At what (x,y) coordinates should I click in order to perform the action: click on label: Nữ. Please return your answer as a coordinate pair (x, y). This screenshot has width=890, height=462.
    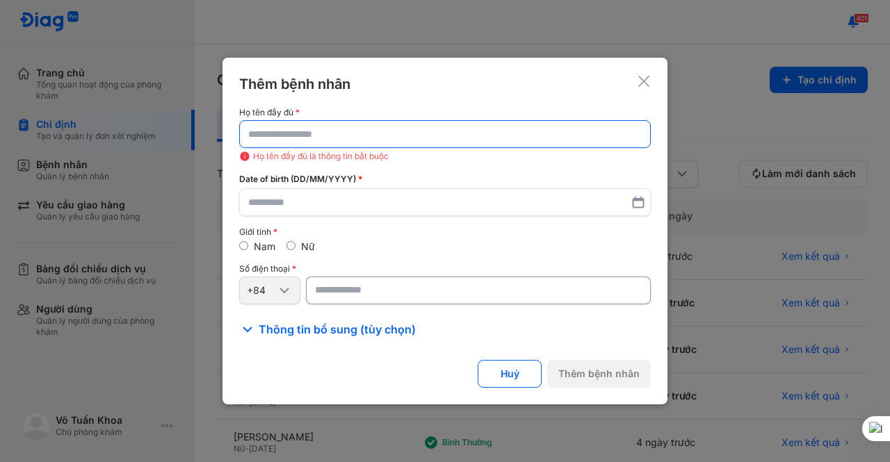
    Looking at the image, I should click on (308, 246).